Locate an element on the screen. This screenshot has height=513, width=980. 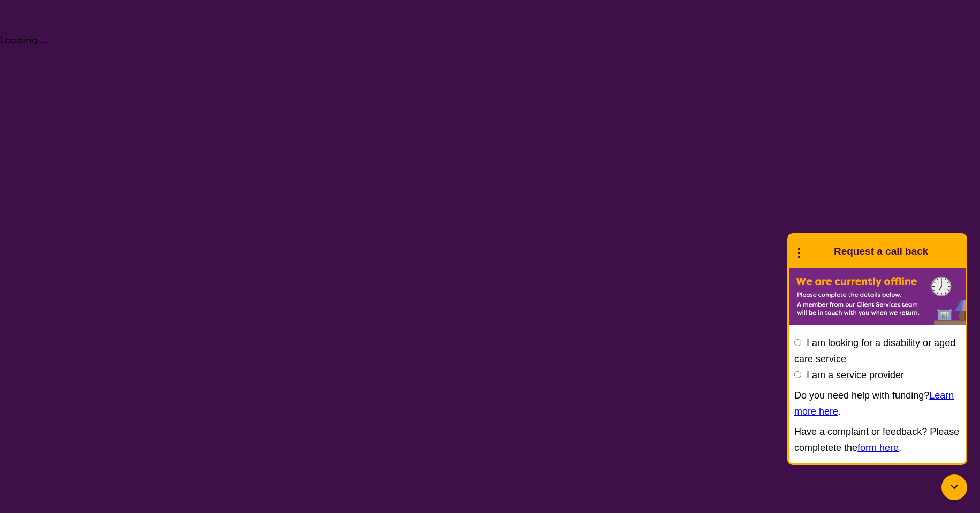
img: Karista offline chat form to request call back is located at coordinates (877, 296).